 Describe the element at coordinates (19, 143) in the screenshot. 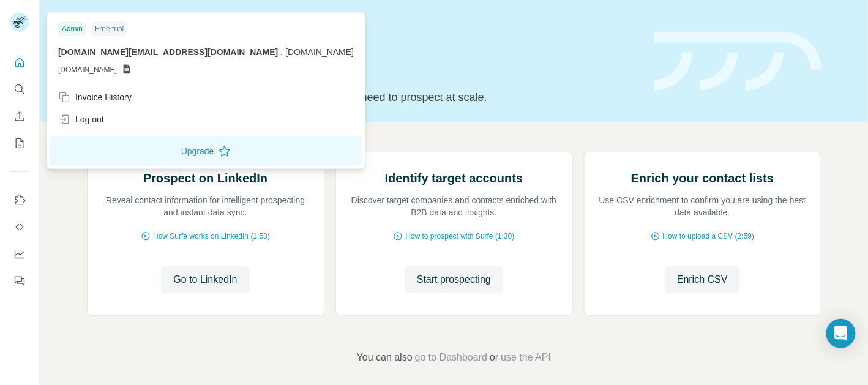

I see `button: My lists` at that location.